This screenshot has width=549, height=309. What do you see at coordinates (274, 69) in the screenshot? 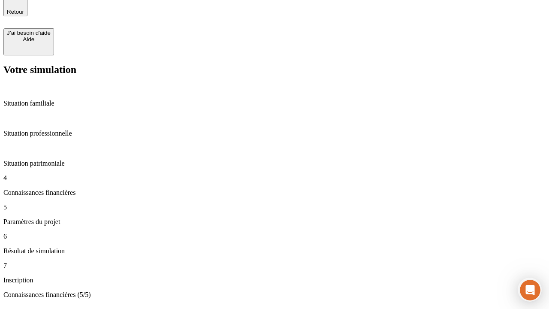
I see `h2: Votre simulation` at bounding box center [274, 69].